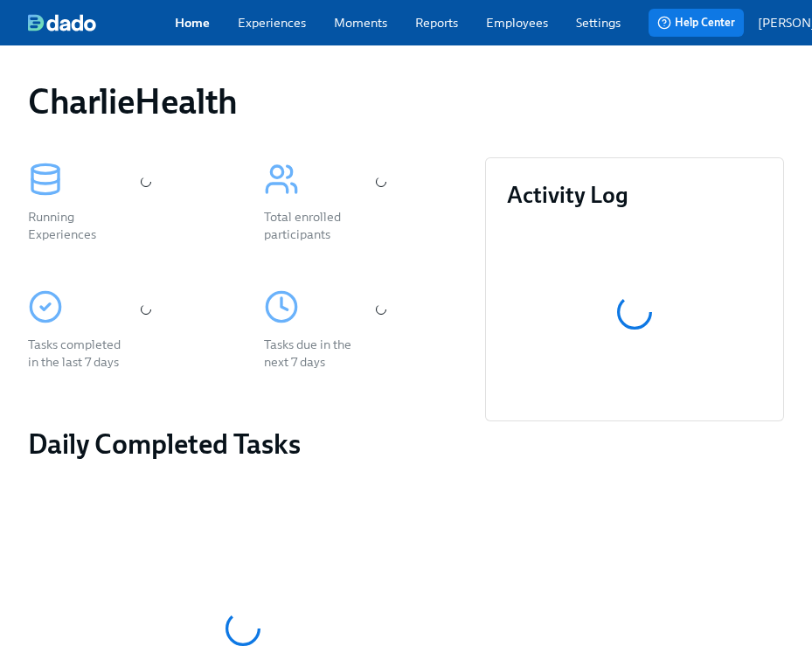 The height and width of the screenshot is (646, 812). Describe the element at coordinates (696, 23) in the screenshot. I see `button: Help Center` at that location.